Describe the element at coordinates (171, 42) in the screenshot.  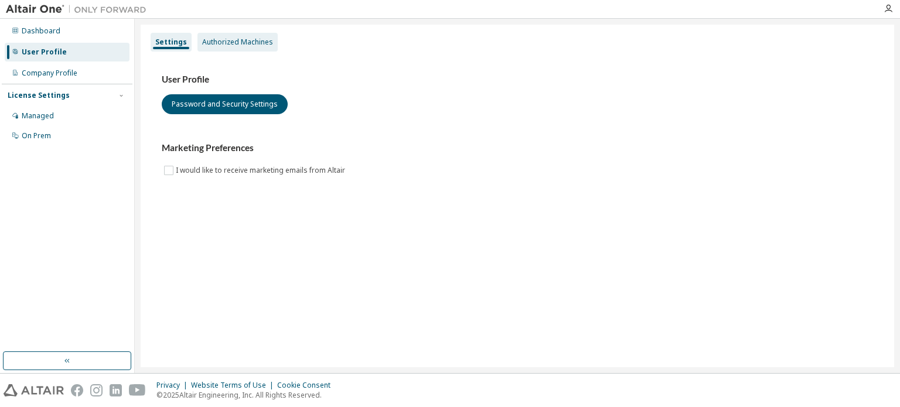
I see `div: Settings` at that location.